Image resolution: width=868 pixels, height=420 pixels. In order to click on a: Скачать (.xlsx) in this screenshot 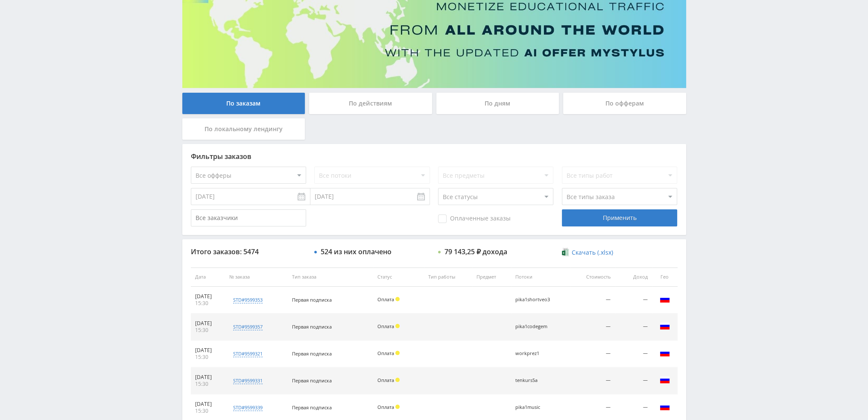, I will do `click(587, 252)`.